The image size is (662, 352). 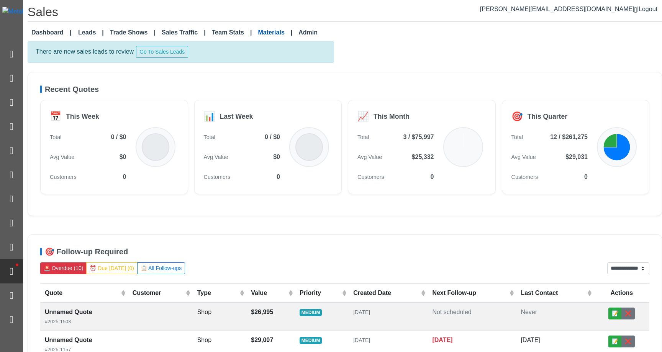 I want to click on circle: No quotes this week, so click(x=156, y=147).